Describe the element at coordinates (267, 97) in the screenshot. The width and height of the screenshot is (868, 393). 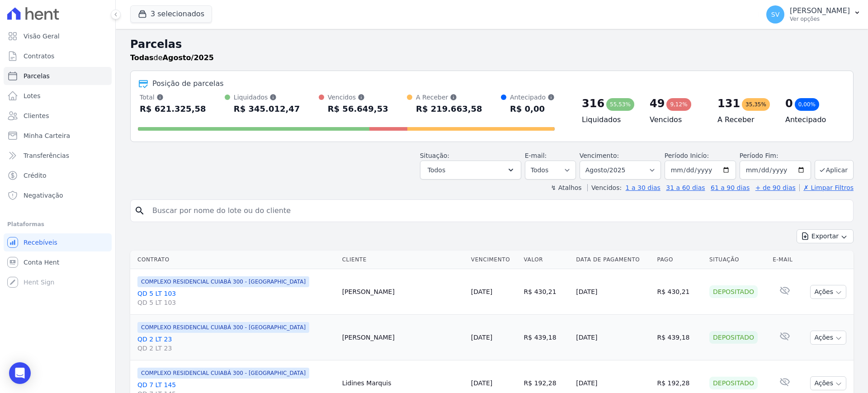
I see `div: Liquidados` at that location.